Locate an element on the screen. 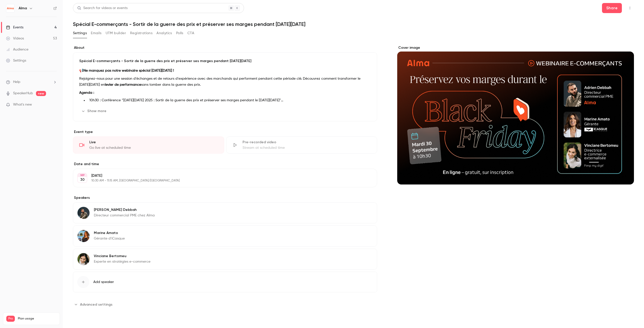 The height and width of the screenshot is (328, 644). p: Rejoignez-nous pour une session d’échanges et de retours d’expérience avec des marchands qui perf... is located at coordinates (225, 82).